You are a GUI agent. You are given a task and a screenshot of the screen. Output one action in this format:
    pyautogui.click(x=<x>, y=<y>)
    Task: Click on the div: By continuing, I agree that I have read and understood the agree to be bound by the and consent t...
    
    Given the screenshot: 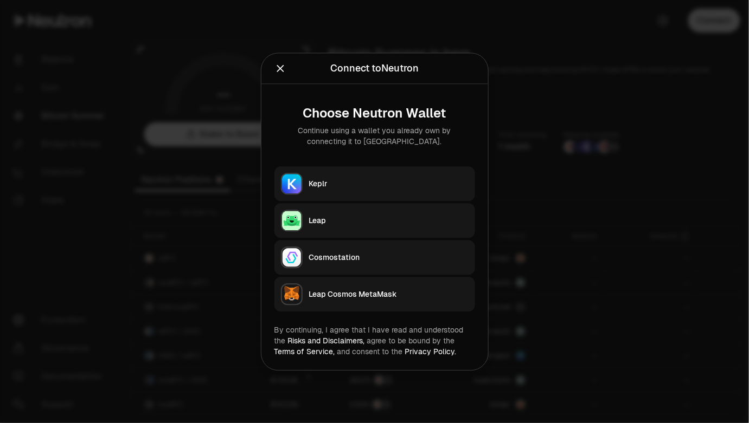 What is the action you would take?
    pyautogui.click(x=375, y=341)
    